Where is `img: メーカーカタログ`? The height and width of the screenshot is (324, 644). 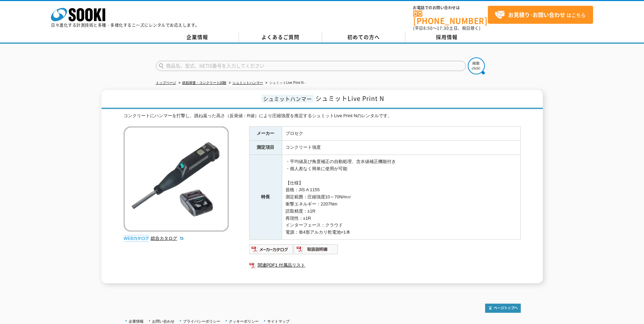 img: メーカーカタログ is located at coordinates (271, 249).